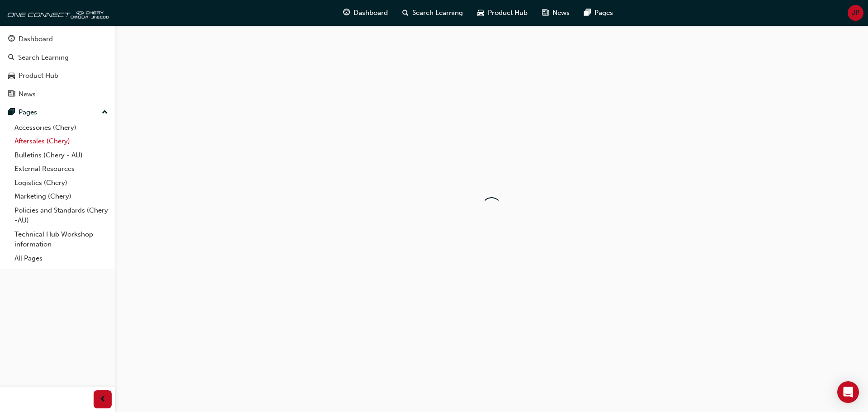  Describe the element at coordinates (61, 155) in the screenshot. I see `a: Bulletins (Chery - AU)` at that location.